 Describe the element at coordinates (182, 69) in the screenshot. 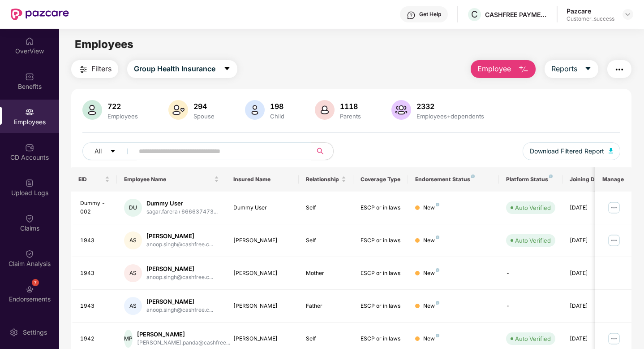

I see `button: Group Health Insurancecaret-down` at that location.